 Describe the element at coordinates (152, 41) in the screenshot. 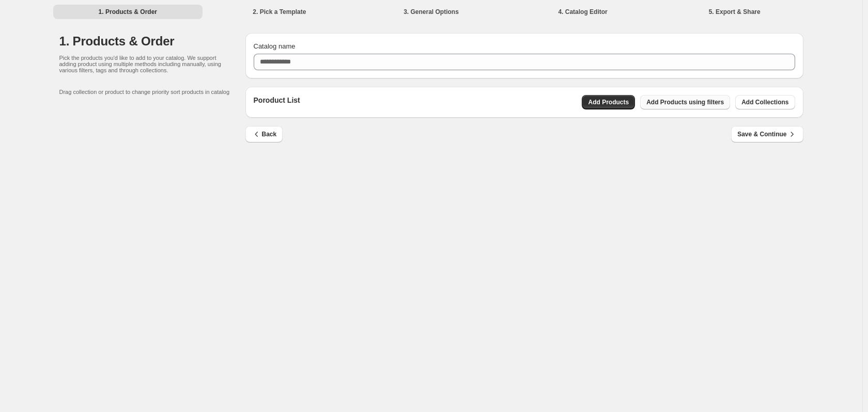

I see `h1: 1. Products & Order` at that location.